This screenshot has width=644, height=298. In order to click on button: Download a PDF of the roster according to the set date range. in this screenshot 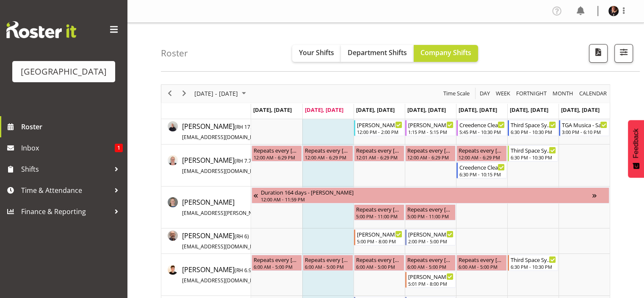, I will do `click(598, 54)`.